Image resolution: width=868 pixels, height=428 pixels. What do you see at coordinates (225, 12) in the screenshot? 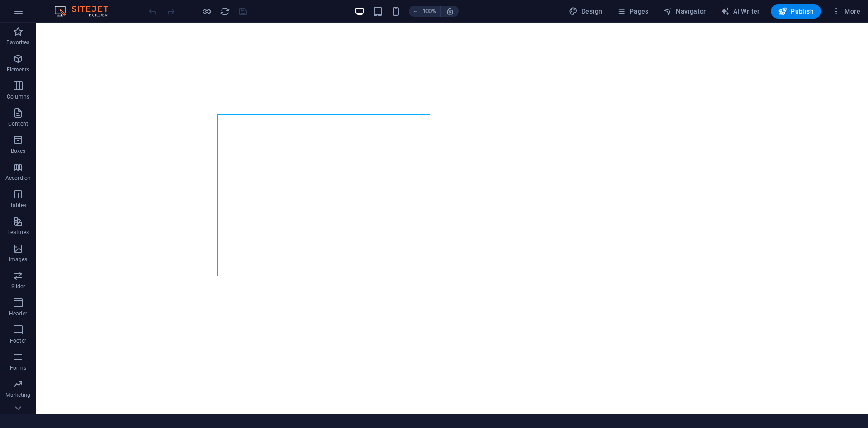
I see `i: Reload page` at bounding box center [225, 12].